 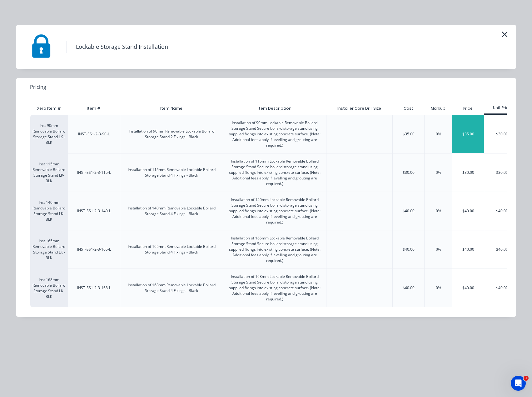 I want to click on div: Installation of 90mm Lockable Removable Bollard Storage Stand Secure bollard storage stand using ..., so click(x=275, y=134).